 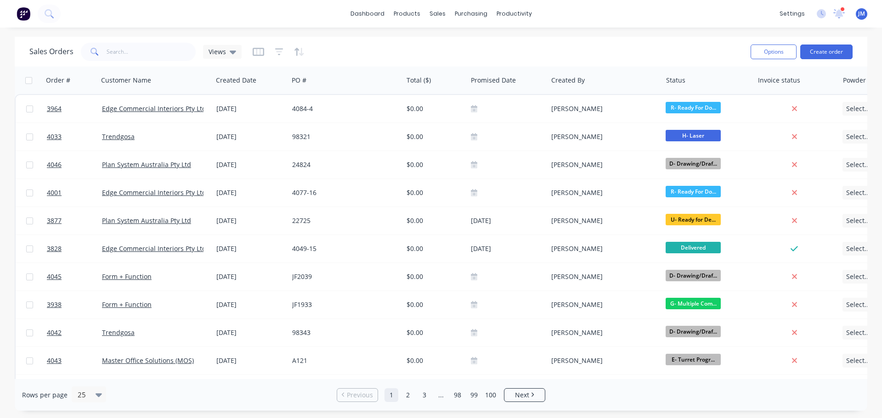 I want to click on div: Total ($), so click(x=418, y=80).